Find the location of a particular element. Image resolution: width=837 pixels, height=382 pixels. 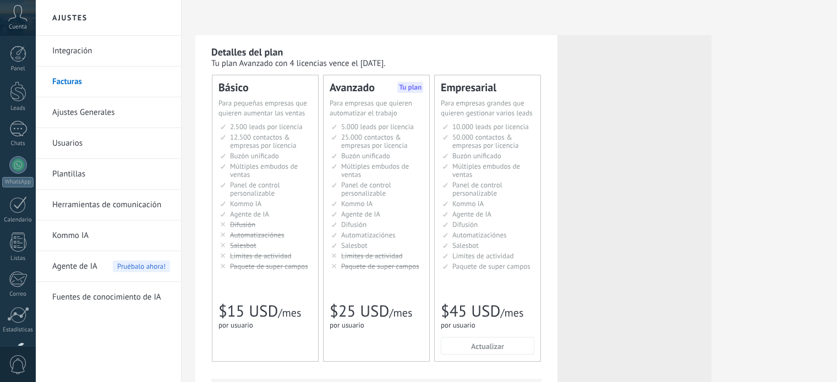

span: Pruébalo ahora! is located at coordinates (141, 266).